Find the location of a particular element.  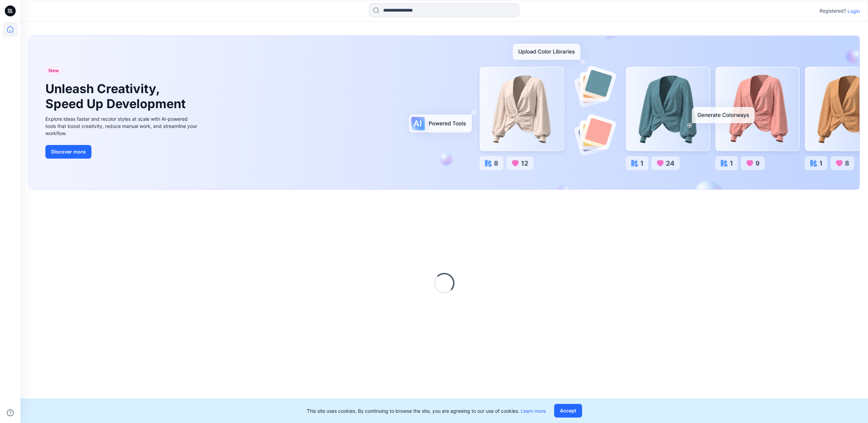

p: This site uses cookies. By continuing to browse the site, you are agreeing to our use of cookies. is located at coordinates (426, 411).